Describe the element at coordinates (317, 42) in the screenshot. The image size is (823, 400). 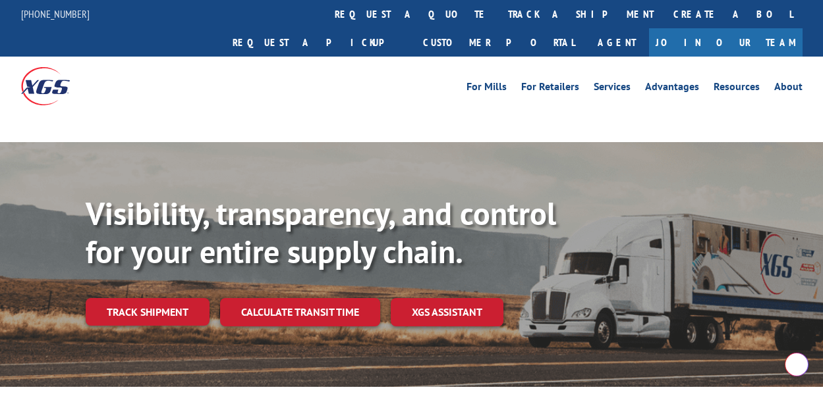
I see `a: Request a pickup` at that location.